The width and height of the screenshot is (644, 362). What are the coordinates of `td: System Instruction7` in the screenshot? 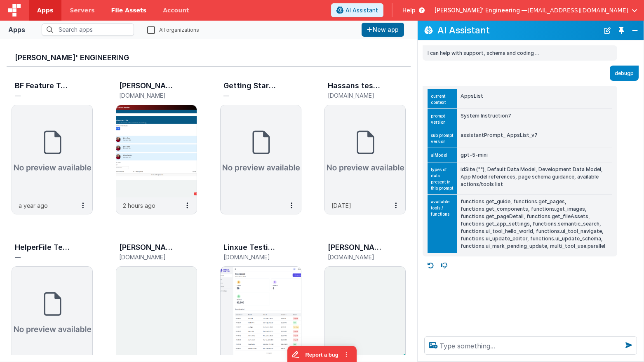 It's located at (535, 118).